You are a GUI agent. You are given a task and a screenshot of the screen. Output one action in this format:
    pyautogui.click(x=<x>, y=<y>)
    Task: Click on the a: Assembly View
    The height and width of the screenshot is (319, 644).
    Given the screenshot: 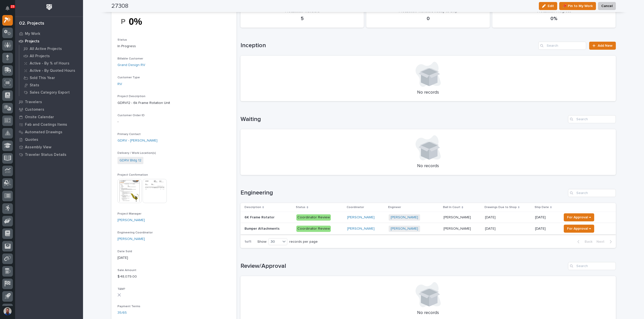 What is the action you would take?
    pyautogui.click(x=49, y=147)
    